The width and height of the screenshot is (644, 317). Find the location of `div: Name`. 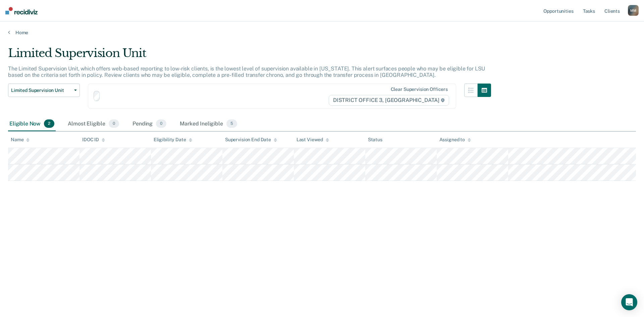

div: Name is located at coordinates (20, 140).